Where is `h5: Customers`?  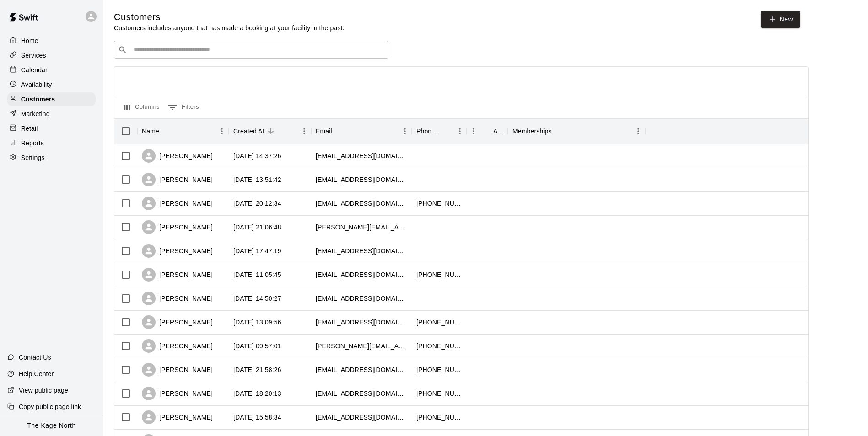 h5: Customers is located at coordinates (229, 16).